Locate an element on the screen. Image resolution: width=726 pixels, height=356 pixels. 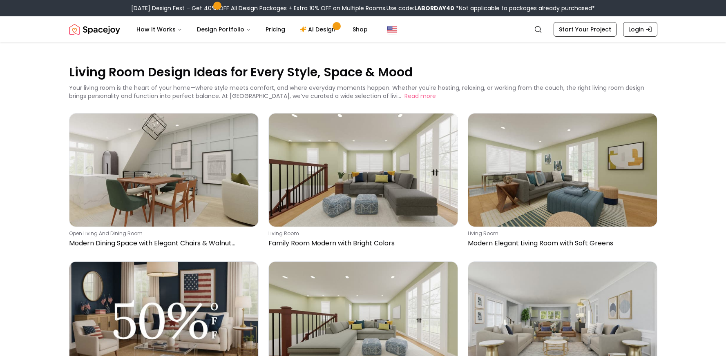
p: Modern Dining Space with Elegant Chairs & Walnut Accents is located at coordinates (162, 244).